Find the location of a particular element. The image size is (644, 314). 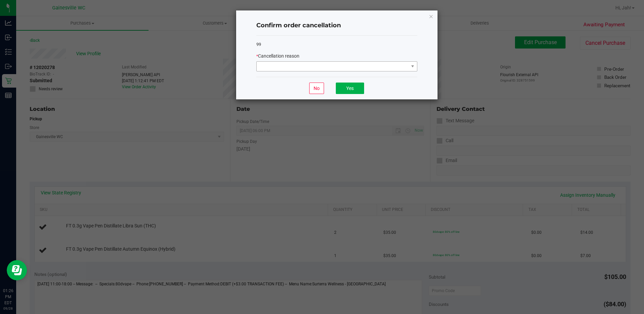

button: Yes is located at coordinates (350, 88).